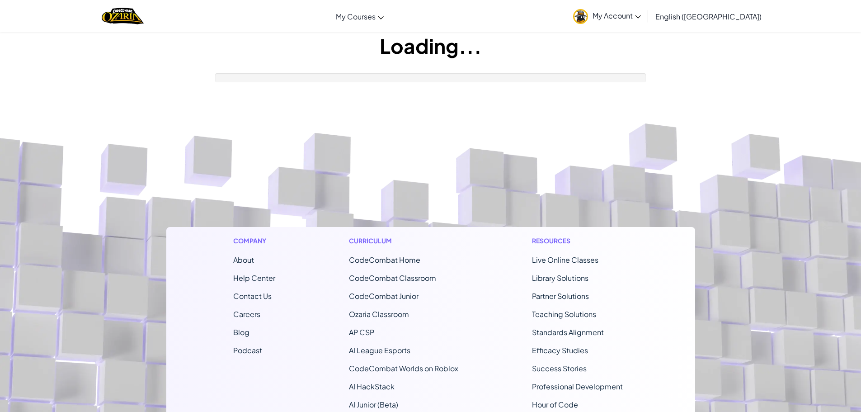 The width and height of the screenshot is (861, 412). What do you see at coordinates (380, 350) in the screenshot?
I see `a: AI League Esports` at bounding box center [380, 350].